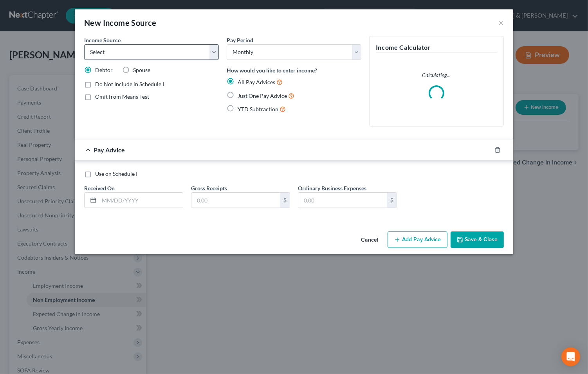 This screenshot has width=588, height=374. What do you see at coordinates (122, 96) in the screenshot?
I see `span: Omit from Means Test` at bounding box center [122, 96].